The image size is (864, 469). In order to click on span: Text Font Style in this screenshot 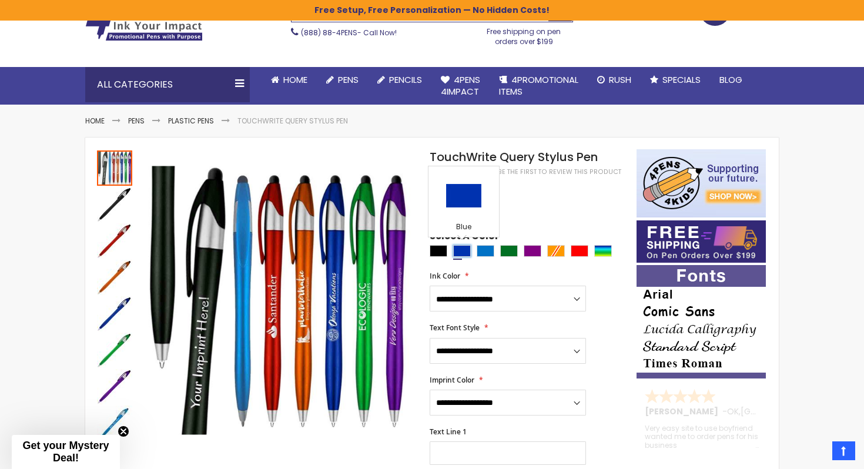, I will do `click(455, 328)`.